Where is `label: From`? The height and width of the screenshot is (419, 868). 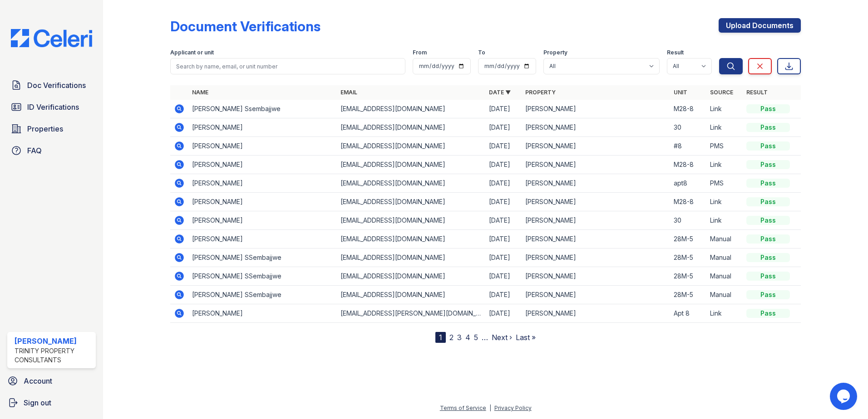 label: From is located at coordinates (419, 53).